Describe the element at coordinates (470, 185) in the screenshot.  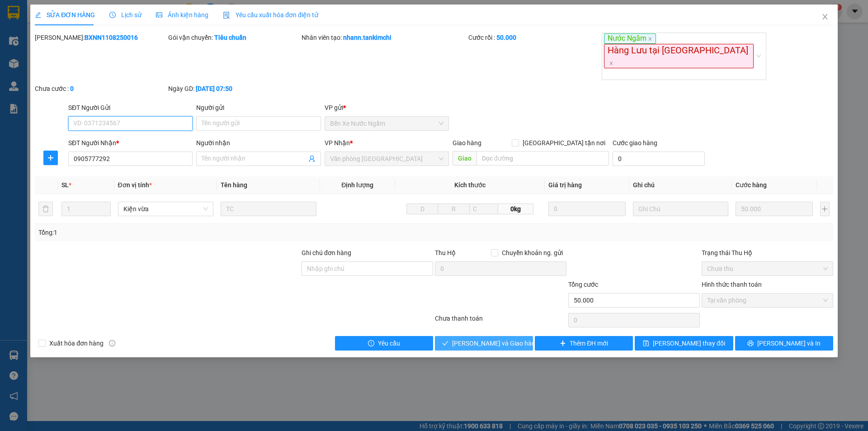
I see `span: Kích thước` at that location.